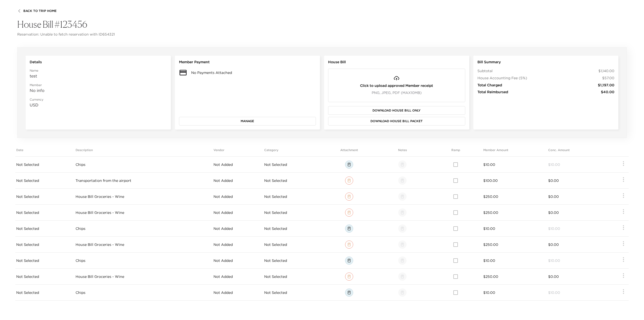 This screenshot has height=320, width=644. I want to click on span: Member, so click(98, 85).